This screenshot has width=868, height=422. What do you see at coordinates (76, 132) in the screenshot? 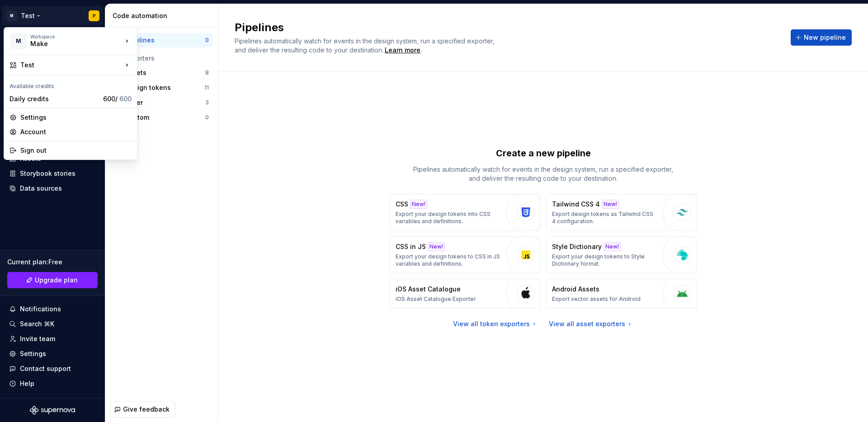
I see `div: Account` at bounding box center [76, 132].